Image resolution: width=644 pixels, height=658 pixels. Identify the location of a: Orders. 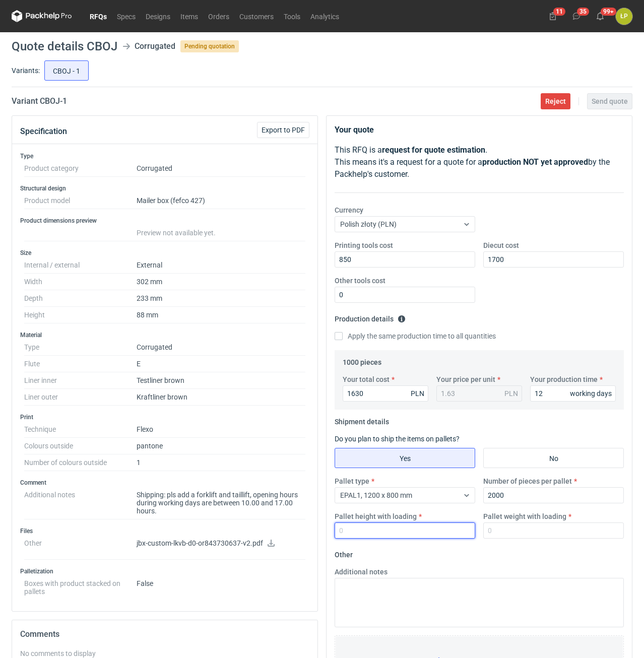
(219, 16).